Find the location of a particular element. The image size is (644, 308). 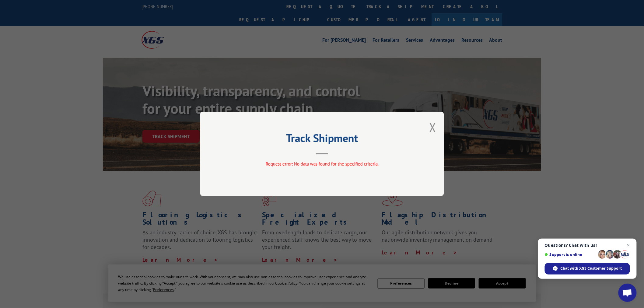

span: Request error: No data was found for the specified criteria. is located at coordinates (322, 164).